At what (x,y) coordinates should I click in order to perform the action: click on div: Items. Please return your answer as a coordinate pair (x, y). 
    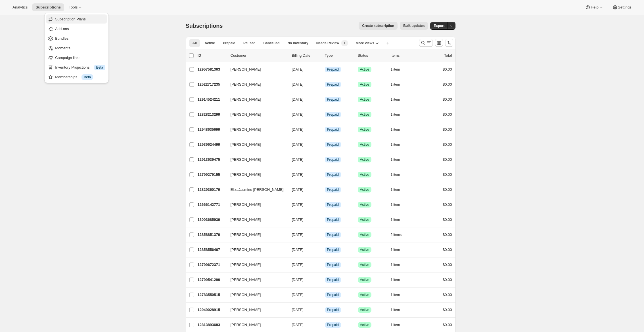
    Looking at the image, I should click on (405, 56).